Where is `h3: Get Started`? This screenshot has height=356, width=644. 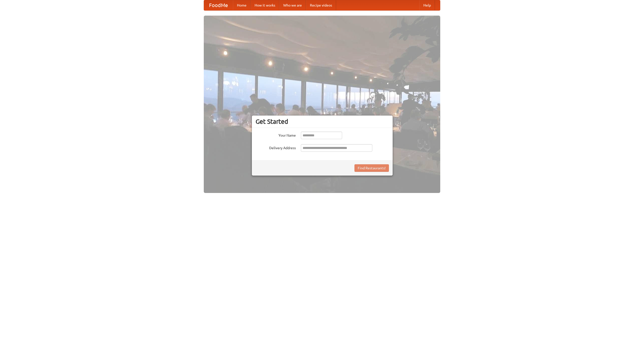 h3: Get Started is located at coordinates (322, 121).